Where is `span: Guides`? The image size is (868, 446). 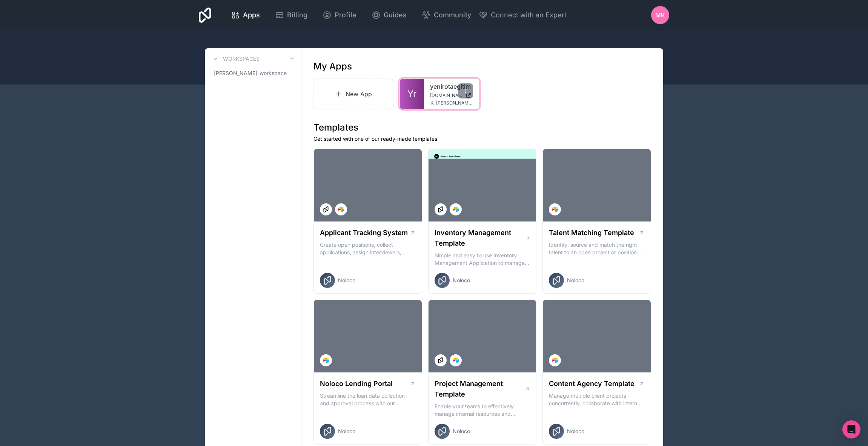
span: Guides is located at coordinates (394, 15).